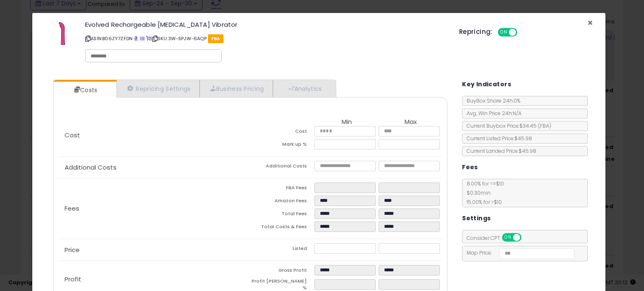 The image size is (644, 291). I want to click on span: Current Listed Price: $45.98, so click(497, 138).